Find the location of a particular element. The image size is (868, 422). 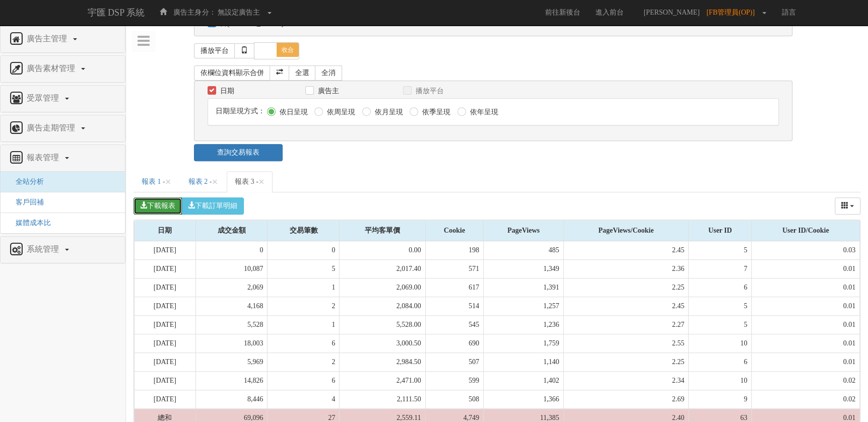

td: 9 is located at coordinates (720, 400).